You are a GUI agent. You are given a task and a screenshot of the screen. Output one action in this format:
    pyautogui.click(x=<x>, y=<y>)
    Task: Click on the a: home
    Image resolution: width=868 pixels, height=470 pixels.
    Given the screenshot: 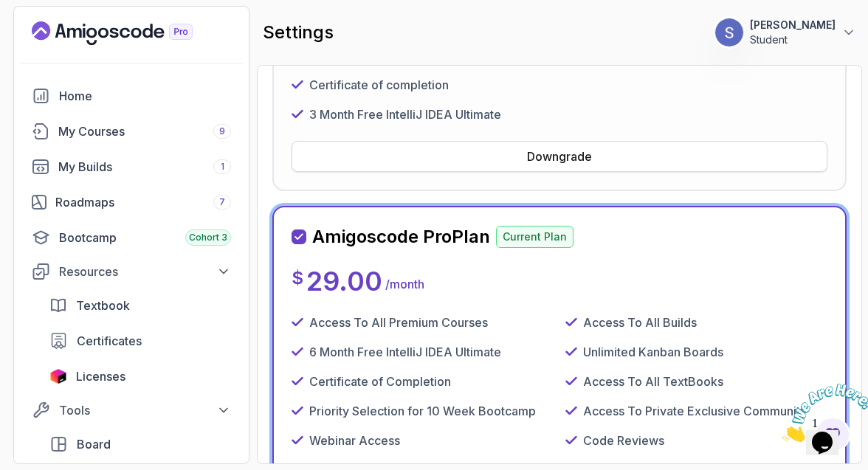 What is the action you would take?
    pyautogui.click(x=131, y=96)
    